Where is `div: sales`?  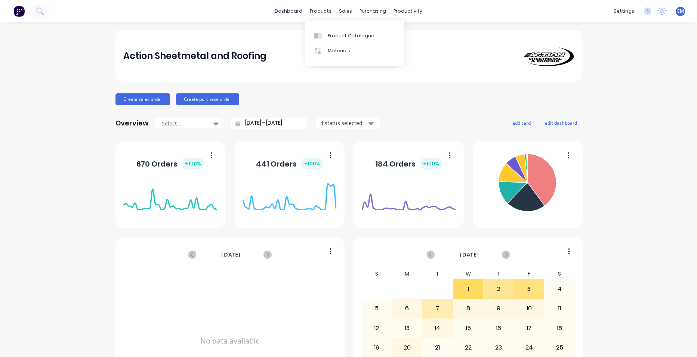 div: sales is located at coordinates (345, 11).